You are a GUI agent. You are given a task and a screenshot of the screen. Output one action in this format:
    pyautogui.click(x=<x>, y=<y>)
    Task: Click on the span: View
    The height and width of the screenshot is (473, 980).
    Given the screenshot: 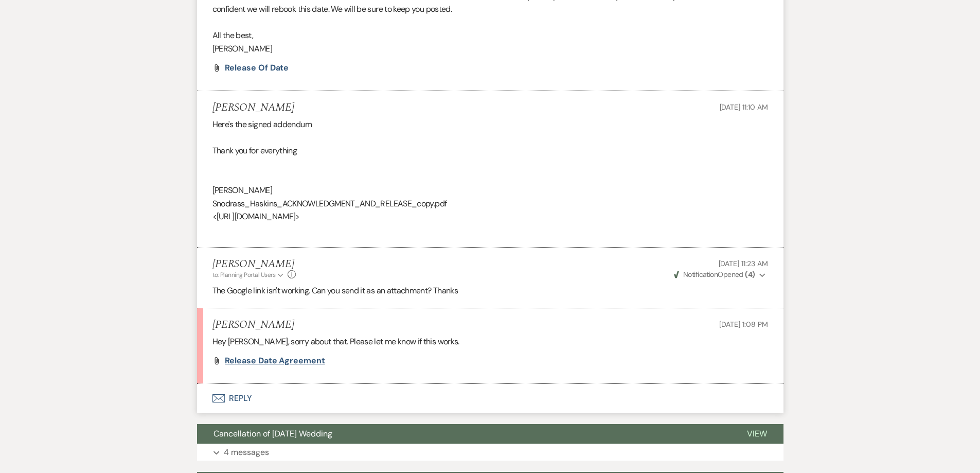 What is the action you would take?
    pyautogui.click(x=756, y=433)
    